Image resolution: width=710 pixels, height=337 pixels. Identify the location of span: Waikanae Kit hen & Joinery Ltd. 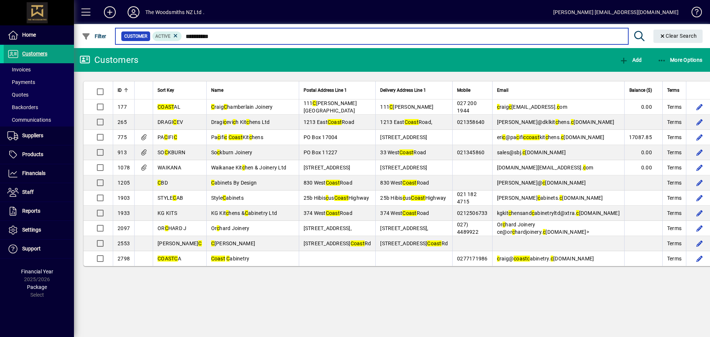
(249, 168).